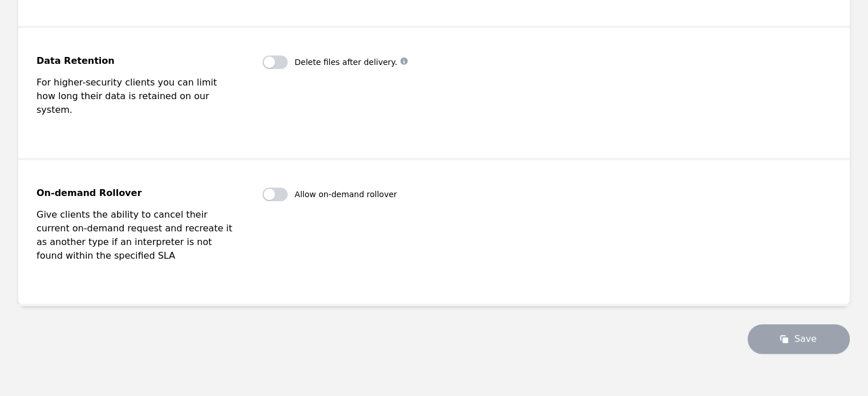 This screenshot has width=868, height=396. I want to click on legend: On-demand Rollover, so click(136, 193).